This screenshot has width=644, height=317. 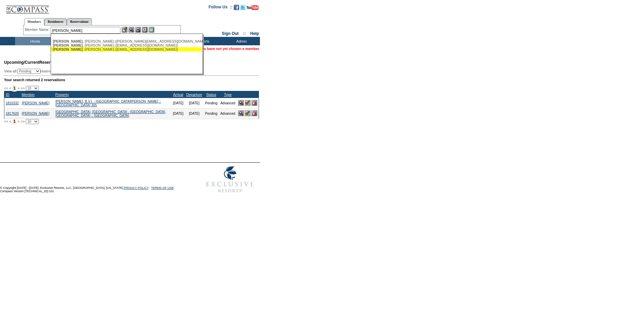 I want to click on a: Type, so click(x=228, y=94).